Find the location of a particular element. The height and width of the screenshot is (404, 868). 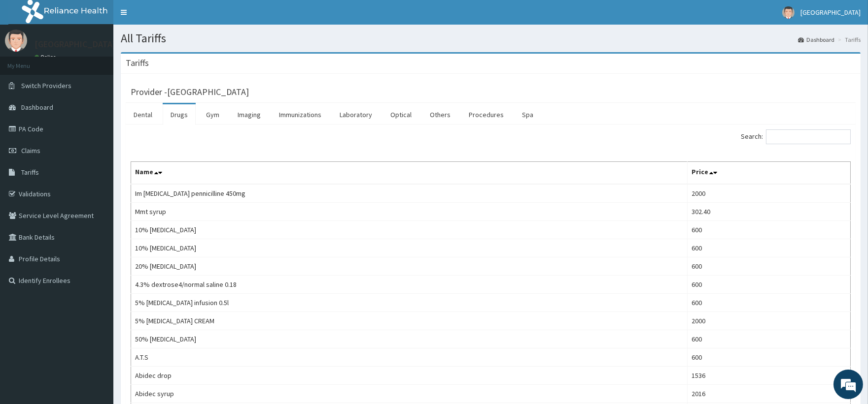

div: Minimize live chat window is located at coordinates (173, 17).